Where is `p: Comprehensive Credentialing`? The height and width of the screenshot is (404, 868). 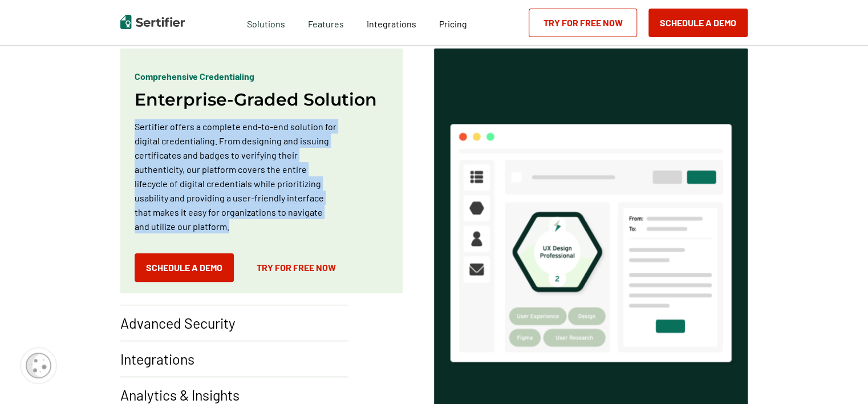 p: Comprehensive Credentialing is located at coordinates (194, 76).